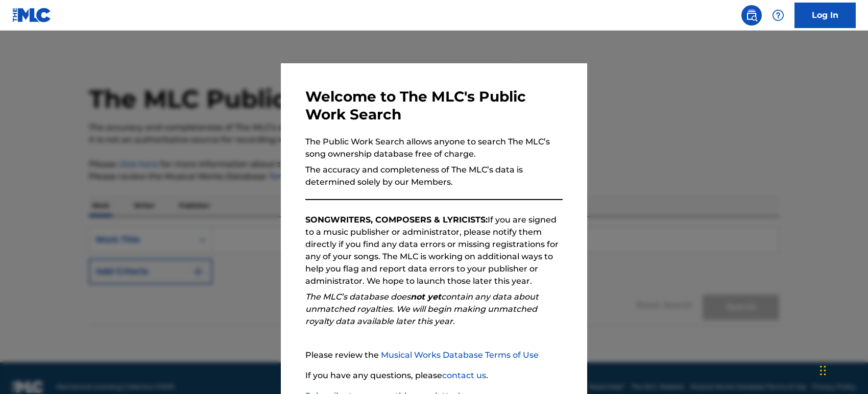  Describe the element at coordinates (434, 355) in the screenshot. I see `p: Please review the` at that location.